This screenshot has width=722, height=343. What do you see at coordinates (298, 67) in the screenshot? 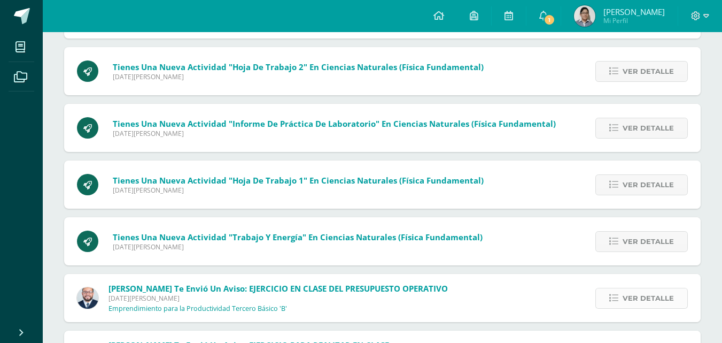
I see `span: Tienes una nueva actividad "Hoja de Trabajo 2" En Ciencias Naturales (Física Fundamental)` at bounding box center [298, 67].